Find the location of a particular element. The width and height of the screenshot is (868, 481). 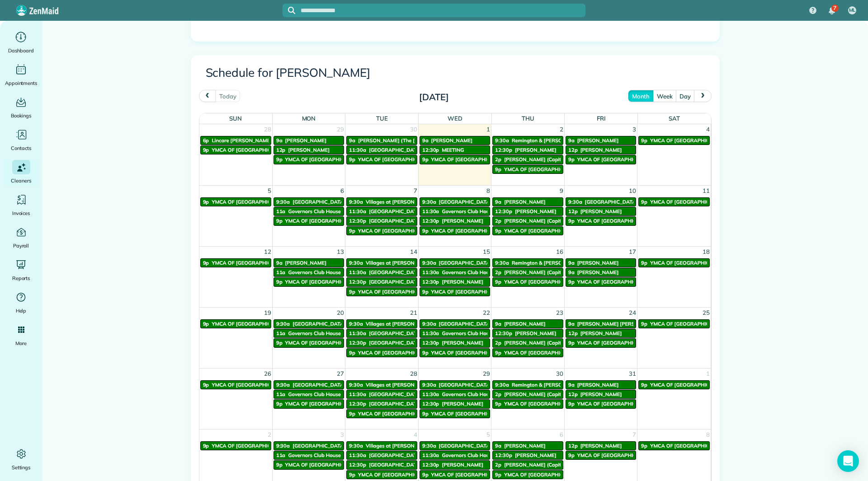

button: Focus search is located at coordinates (289, 10).